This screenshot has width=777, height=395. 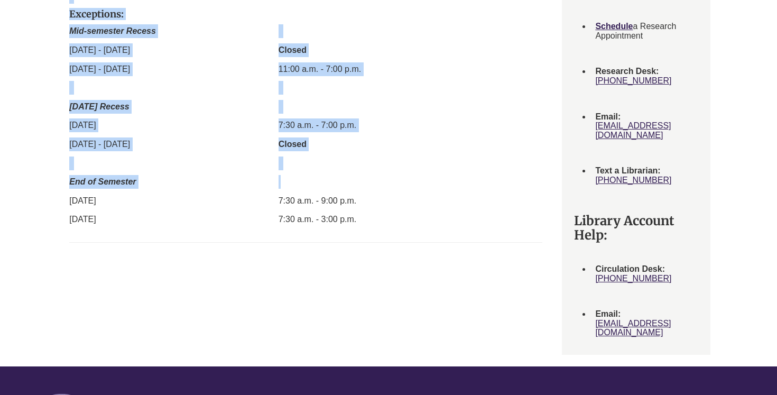 I want to click on p: 7:30 a.m. - 3:00 p.m., so click(x=375, y=219).